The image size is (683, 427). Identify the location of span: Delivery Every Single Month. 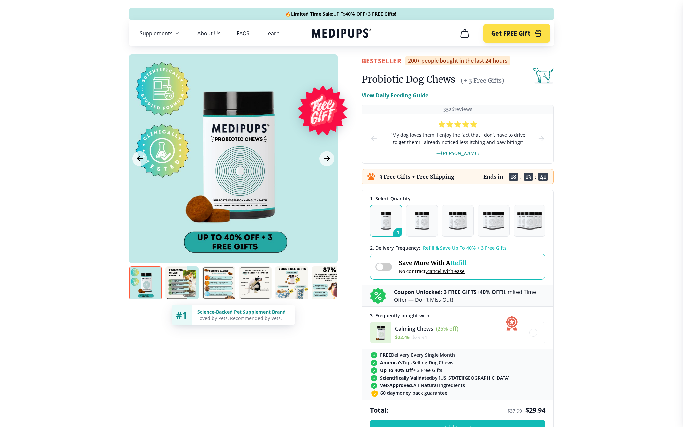
(418, 355).